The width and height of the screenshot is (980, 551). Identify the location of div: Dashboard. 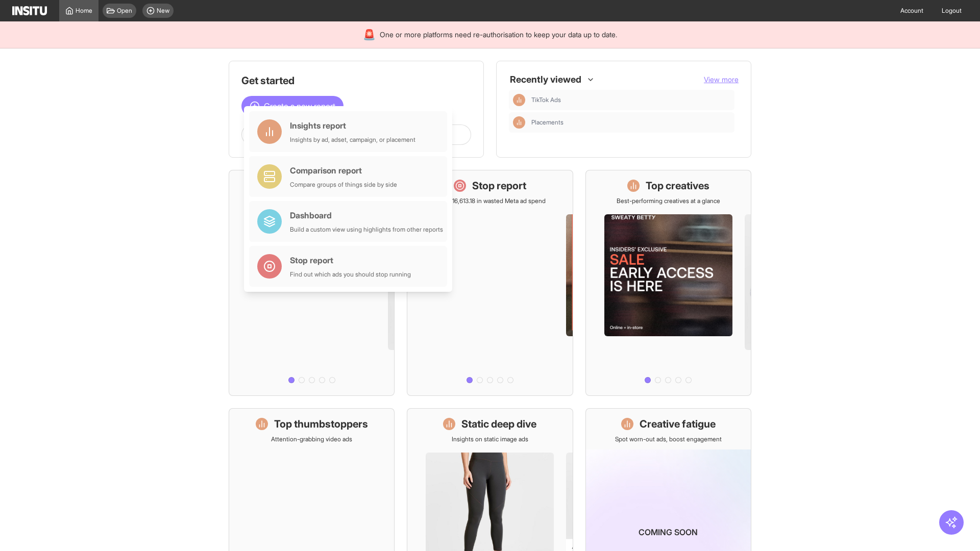
(366, 215).